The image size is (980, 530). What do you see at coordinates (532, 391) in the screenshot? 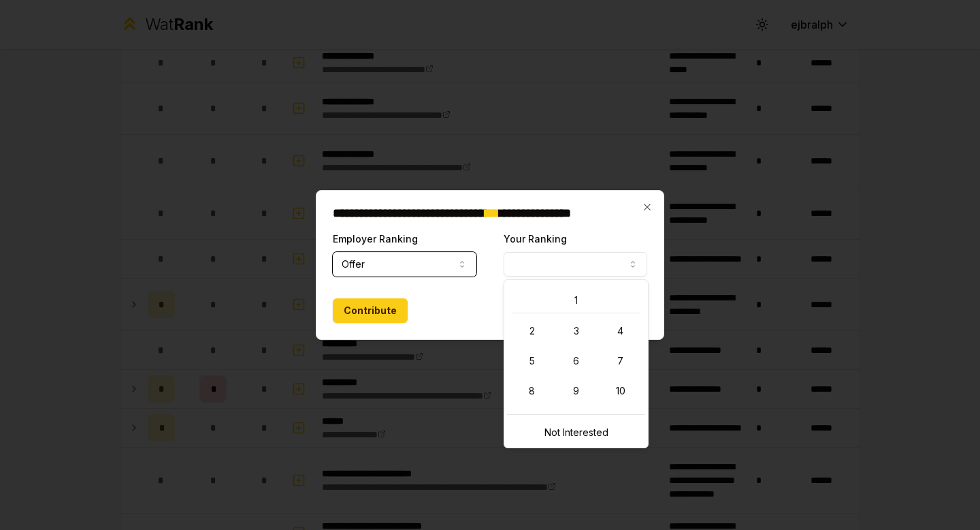
I see `span: 8` at bounding box center [532, 391].